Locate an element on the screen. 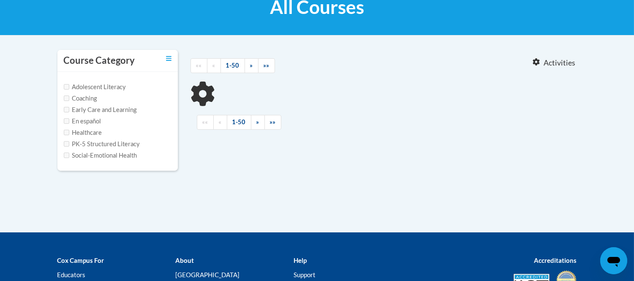 Image resolution: width=634 pixels, height=281 pixels. b: About is located at coordinates (185, 260).